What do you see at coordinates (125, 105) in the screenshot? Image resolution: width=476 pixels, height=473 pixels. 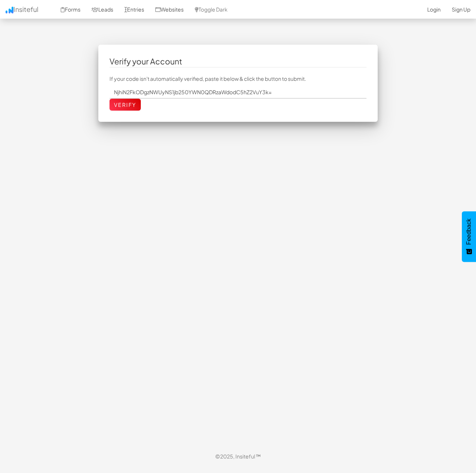 I see `input: Verify` at bounding box center [125, 105].